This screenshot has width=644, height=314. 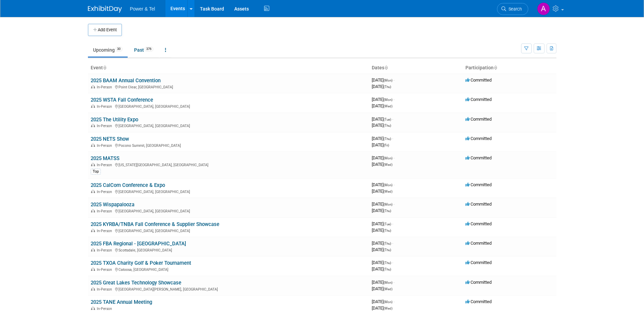 I want to click on a: 2025 The Utility Expo, so click(x=114, y=120).